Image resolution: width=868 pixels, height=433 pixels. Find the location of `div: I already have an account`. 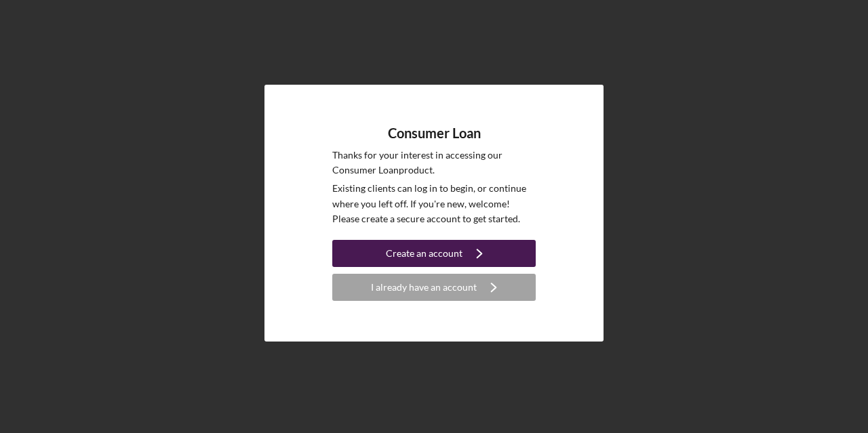

div: I already have an account is located at coordinates (424, 288).